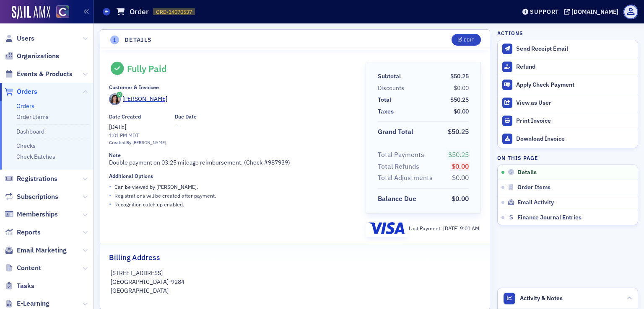 This screenshot has width=644, height=309. Describe the element at coordinates (401, 155) in the screenshot. I see `div: Total Payments` at that location.